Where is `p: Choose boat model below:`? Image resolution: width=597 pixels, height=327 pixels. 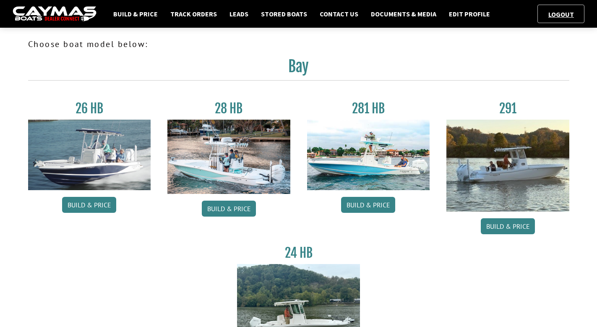
p: Choose boat model below: is located at coordinates (299, 44).